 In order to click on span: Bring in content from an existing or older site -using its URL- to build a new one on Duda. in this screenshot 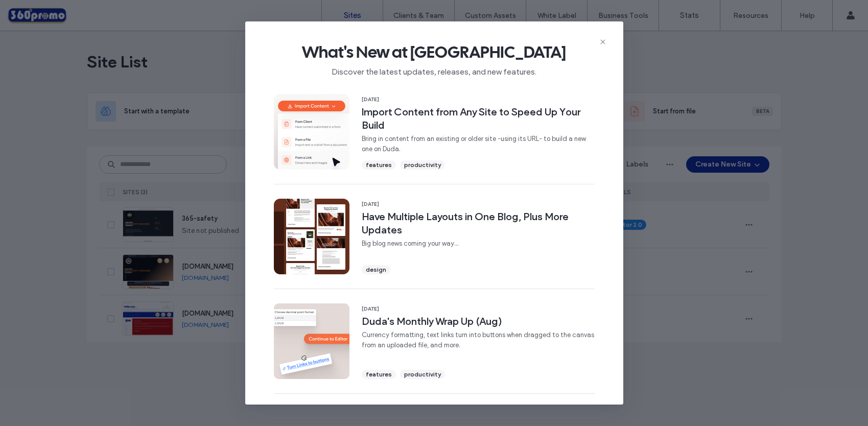, I will do `click(478, 144)`.